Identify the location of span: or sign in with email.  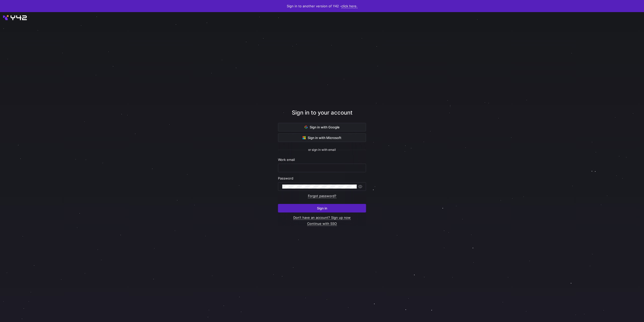
(322, 150).